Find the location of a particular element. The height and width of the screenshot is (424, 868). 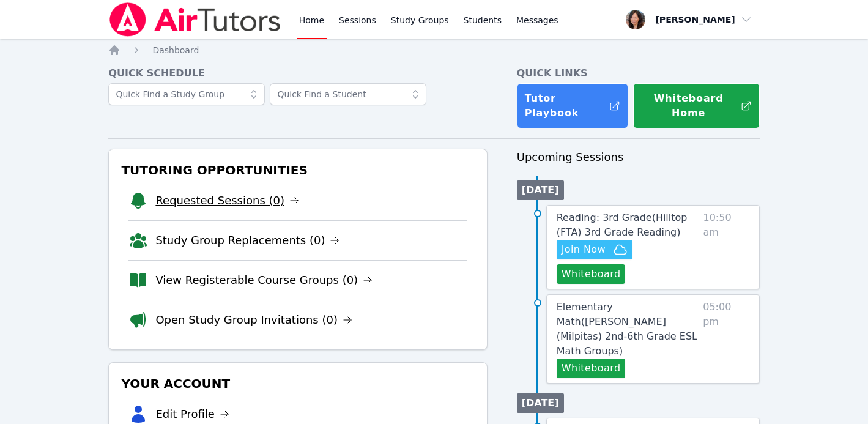

a: Tutor Playbook is located at coordinates (572, 106).